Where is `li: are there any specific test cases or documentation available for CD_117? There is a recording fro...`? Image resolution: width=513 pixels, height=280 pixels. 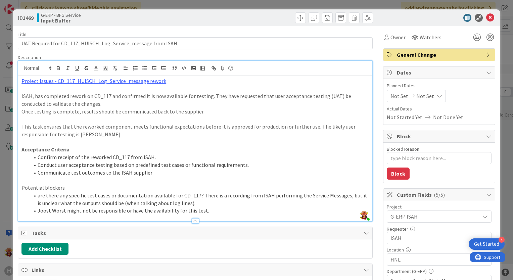 li: are there any specific test cases or documentation available for CD_117? There is a recording fro... is located at coordinates (199, 199).